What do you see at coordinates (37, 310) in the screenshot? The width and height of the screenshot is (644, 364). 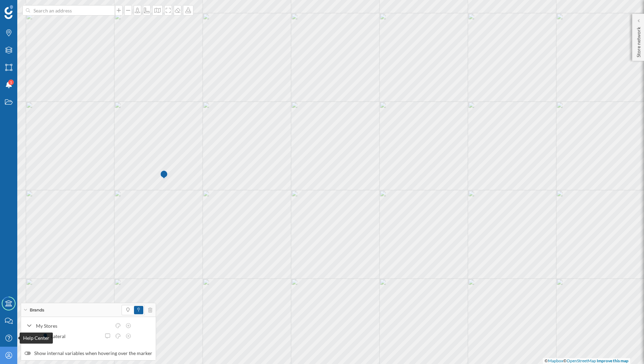 I see `span: Brands` at bounding box center [37, 310].